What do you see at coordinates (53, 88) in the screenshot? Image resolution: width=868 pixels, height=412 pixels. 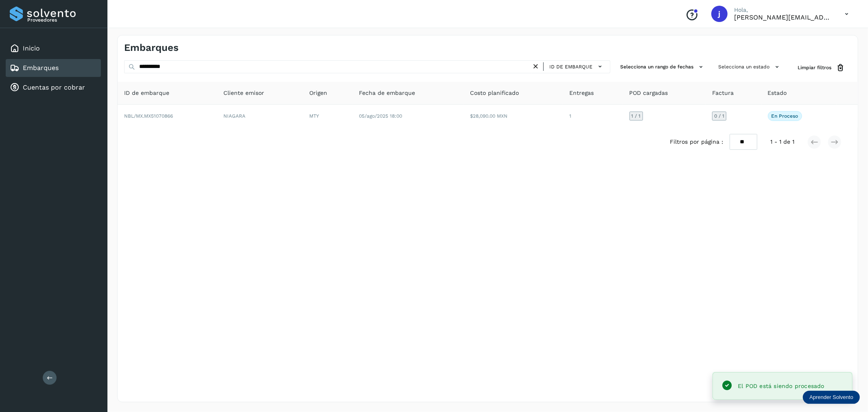 I see `div: Cuentas por cobrar` at bounding box center [53, 88].